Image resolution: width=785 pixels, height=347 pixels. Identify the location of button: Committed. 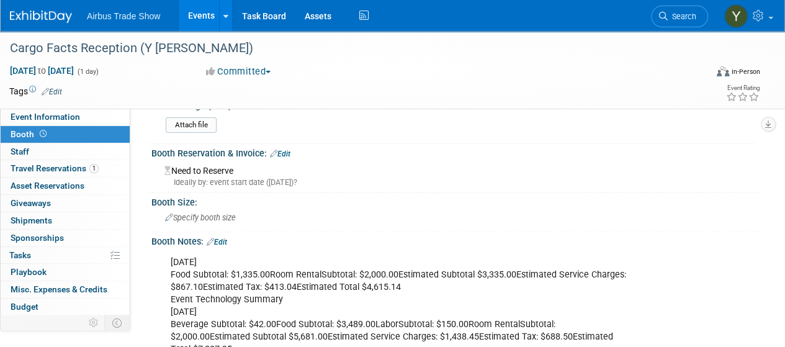
(238, 71).